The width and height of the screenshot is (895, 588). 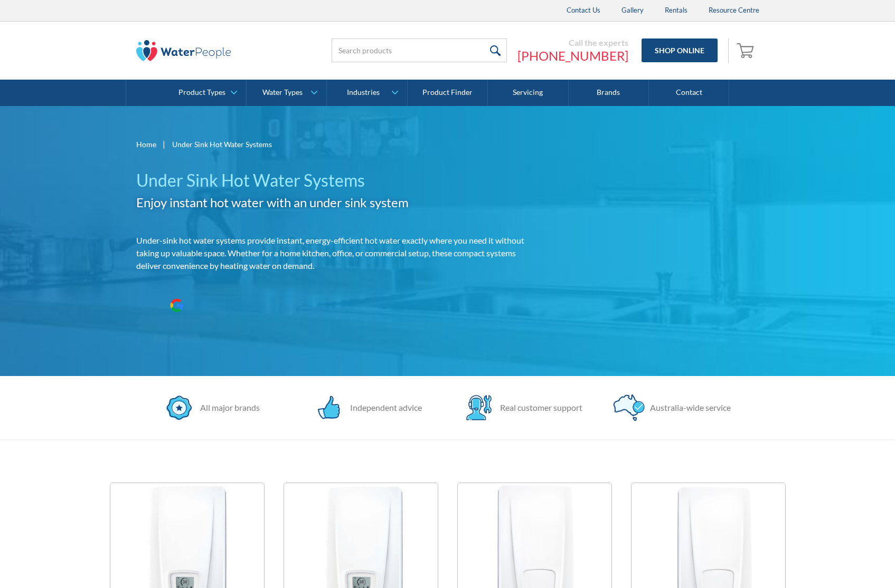 What do you see at coordinates (339, 203) in the screenshot?
I see `h2: Enjoy instant hot water with an under sink system` at bounding box center [339, 203].